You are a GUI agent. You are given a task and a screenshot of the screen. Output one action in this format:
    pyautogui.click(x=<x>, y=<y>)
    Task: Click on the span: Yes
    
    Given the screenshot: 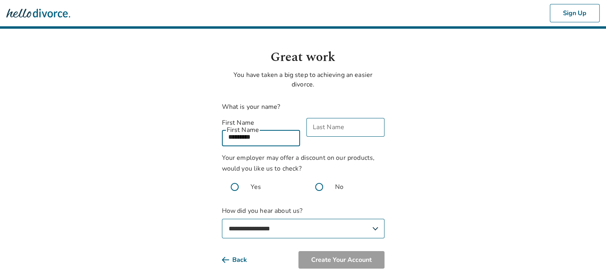 What is the action you would take?
    pyautogui.click(x=256, y=187)
    